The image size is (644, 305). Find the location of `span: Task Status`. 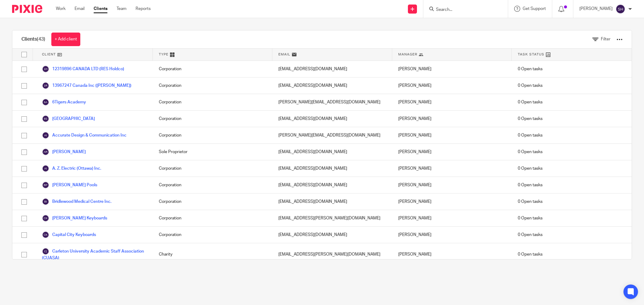

span: Task Status is located at coordinates (531, 54).